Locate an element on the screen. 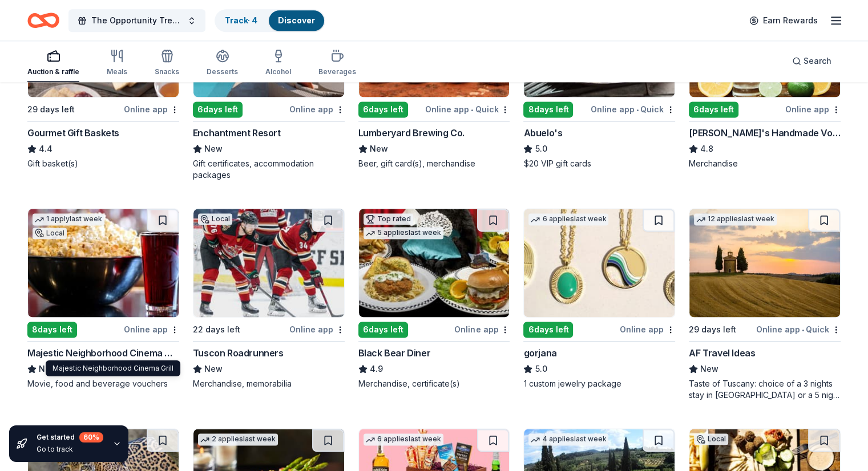 The image size is (868, 471). a: Image for Majestic Neighborhood Cinema Grill1 applylast weekLocal8days leftOnline appMajestic Nei... is located at coordinates (103, 299).